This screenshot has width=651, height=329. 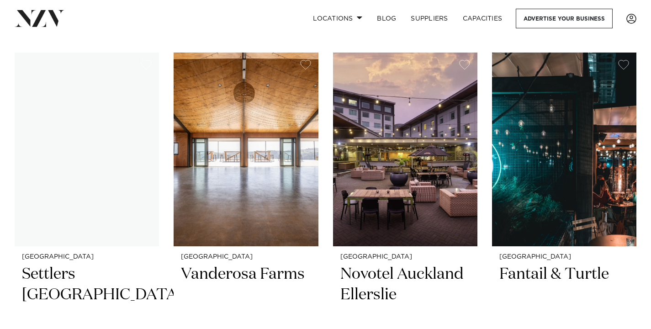 What do you see at coordinates (338, 18) in the screenshot?
I see `a: Locations` at bounding box center [338, 18].